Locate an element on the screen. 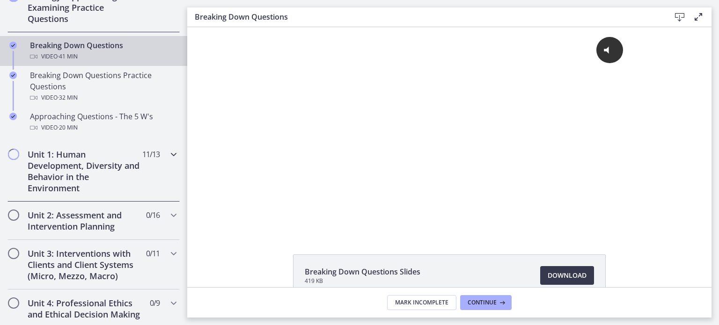  span: · 41 min is located at coordinates (67, 57).